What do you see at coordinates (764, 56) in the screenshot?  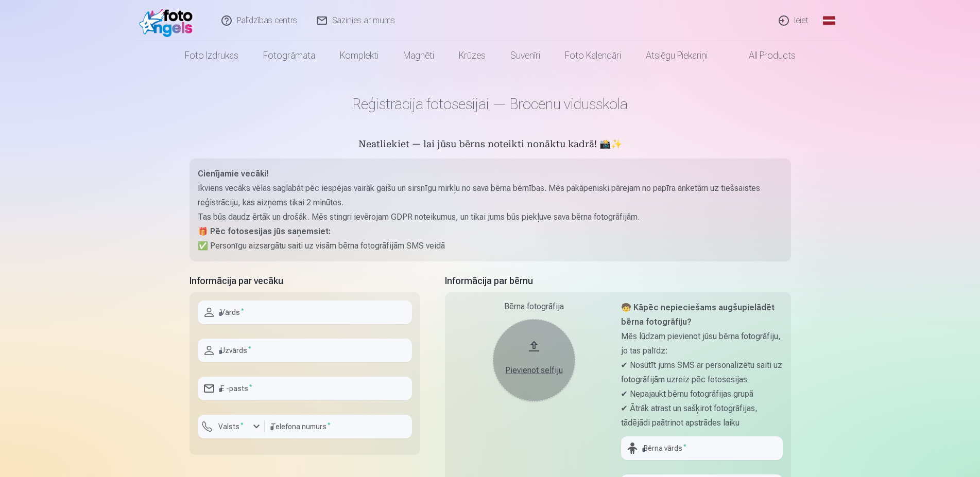 I see `a: All products` at bounding box center [764, 56].